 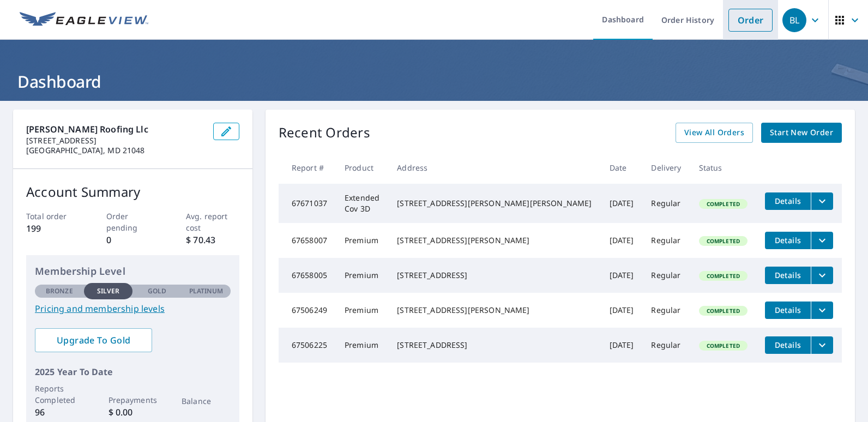 I want to click on button: filesDropdownBtn-67658007, so click(x=821, y=240).